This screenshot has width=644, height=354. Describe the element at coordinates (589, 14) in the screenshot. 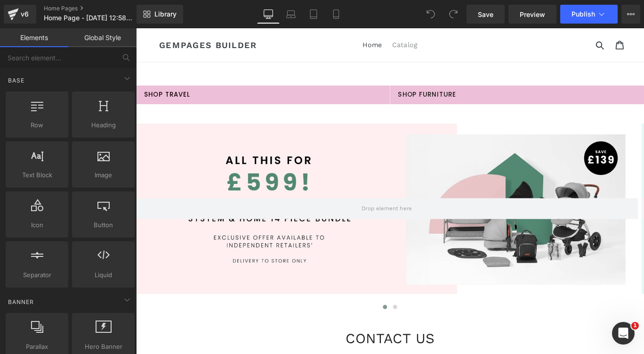

I see `button: Publish` at that location.